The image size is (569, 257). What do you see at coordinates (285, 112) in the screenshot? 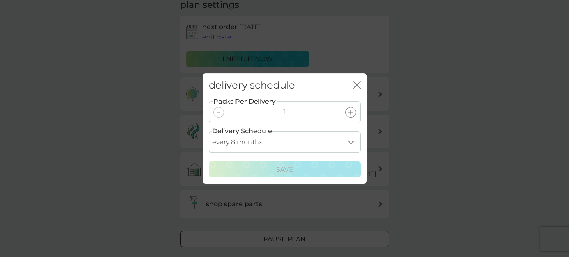
I see `p: 1` at bounding box center [285, 112].